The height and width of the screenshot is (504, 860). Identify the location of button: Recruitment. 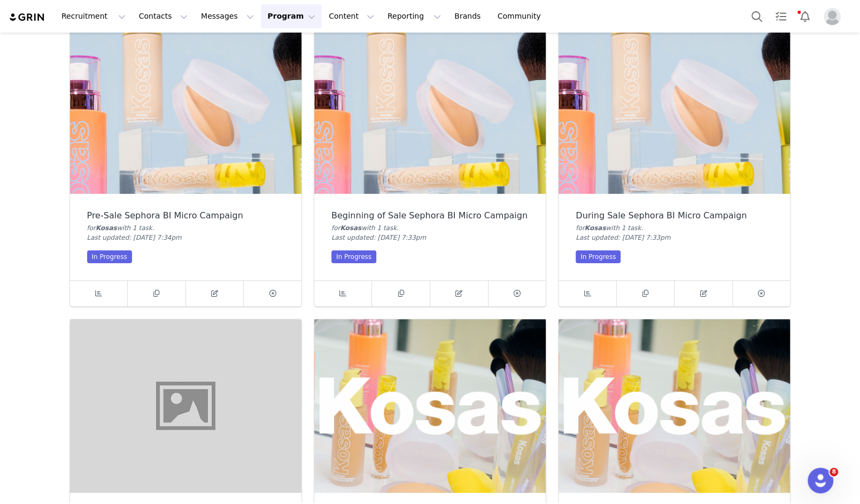
(94, 16).